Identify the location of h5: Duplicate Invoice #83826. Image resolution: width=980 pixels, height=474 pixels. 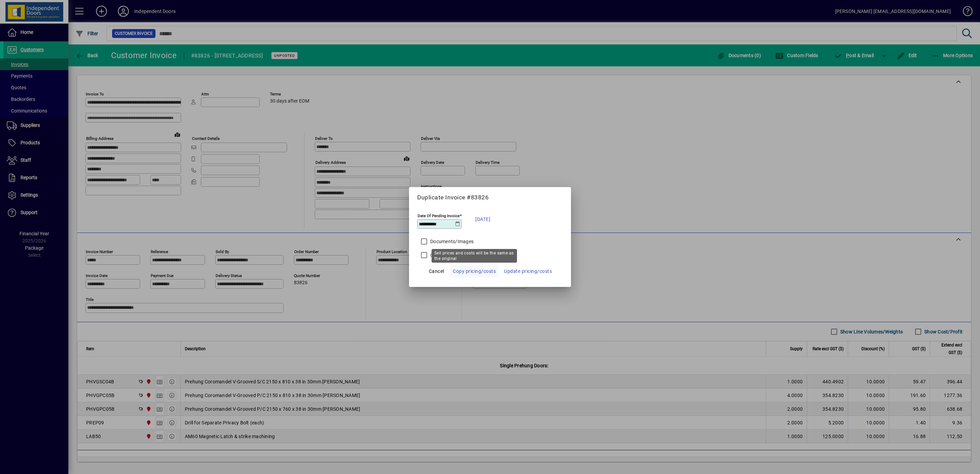
(490, 197).